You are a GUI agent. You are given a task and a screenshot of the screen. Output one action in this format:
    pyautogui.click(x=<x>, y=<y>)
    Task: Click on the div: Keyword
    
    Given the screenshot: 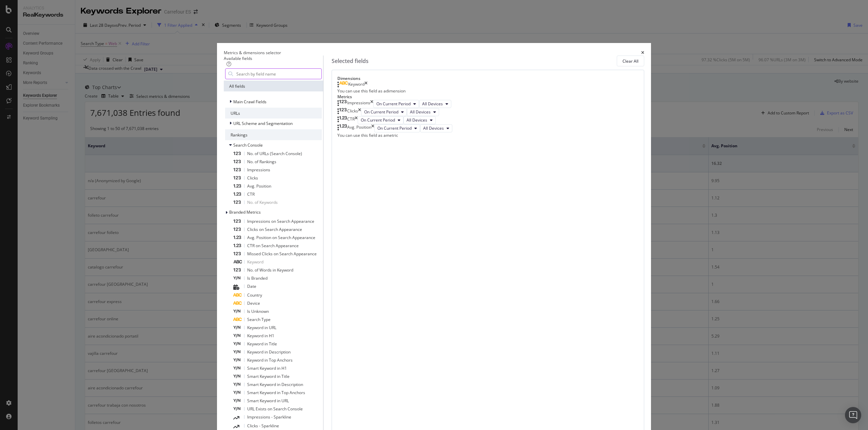 What is the action you would take?
    pyautogui.click(x=356, y=85)
    